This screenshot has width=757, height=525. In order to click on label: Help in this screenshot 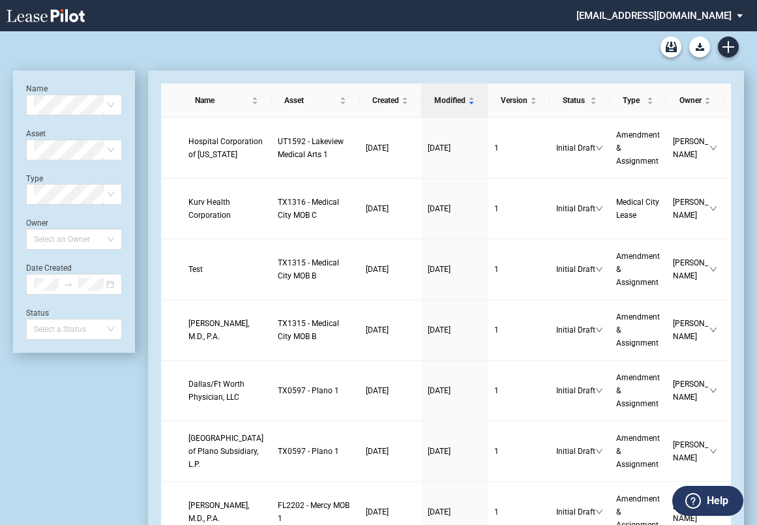, I will do `click(717, 501)`.